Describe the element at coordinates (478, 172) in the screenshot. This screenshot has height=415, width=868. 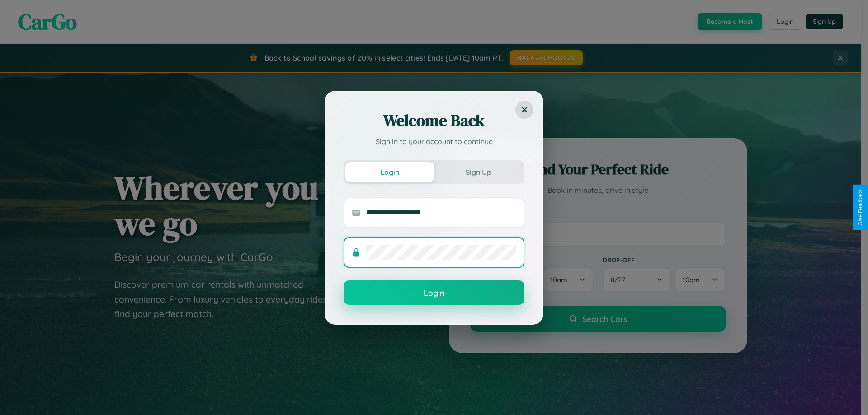
I see `button: Sign Up` at that location.